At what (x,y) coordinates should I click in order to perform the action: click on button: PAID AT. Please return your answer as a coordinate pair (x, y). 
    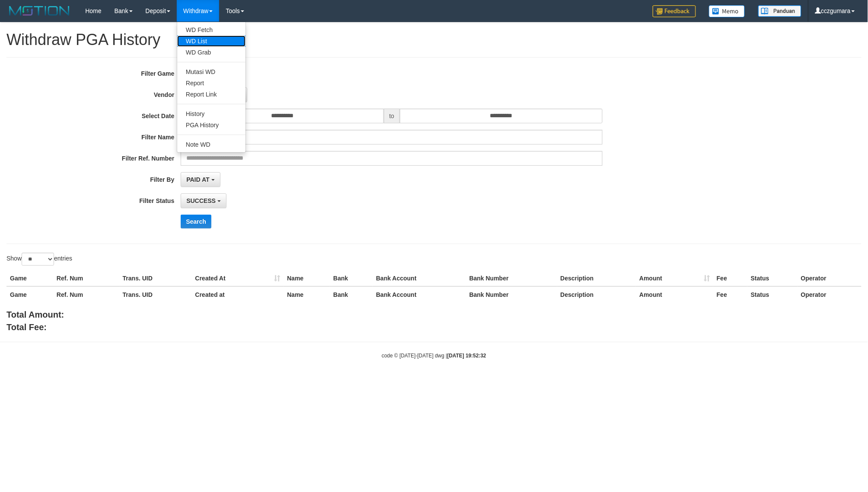
    Looking at the image, I should click on (200, 180).